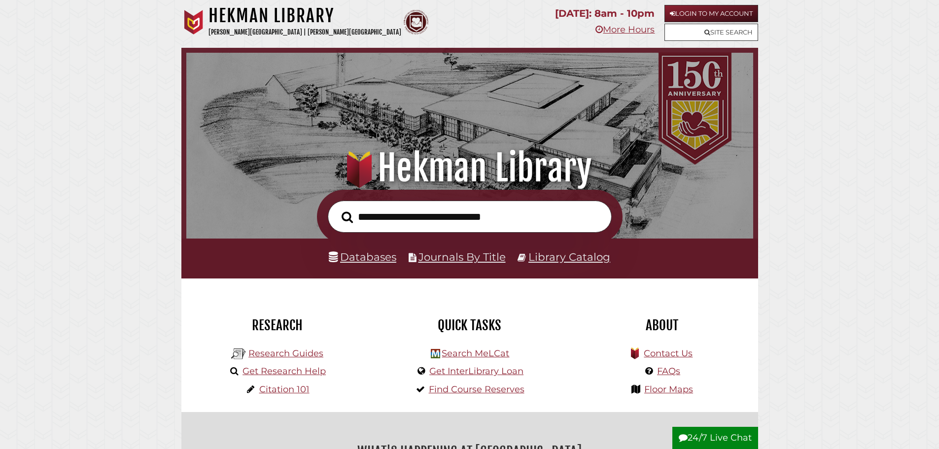 Image resolution: width=939 pixels, height=449 pixels. Describe the element at coordinates (625, 30) in the screenshot. I see `a: More Hours` at that location.